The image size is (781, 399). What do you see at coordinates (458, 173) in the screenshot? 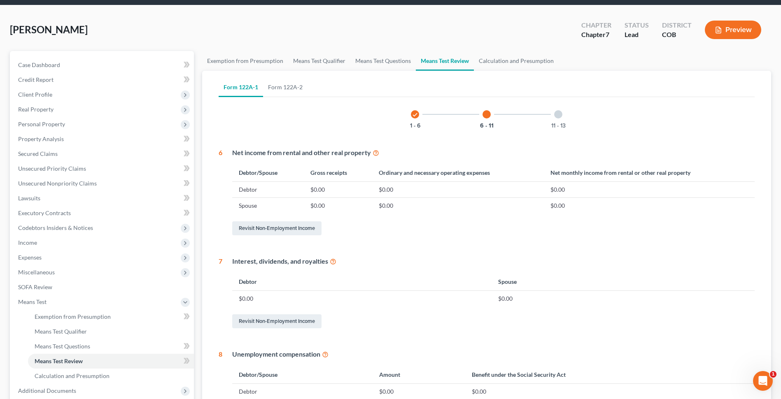
I see `th: Ordinary and necessary operating expenses` at bounding box center [458, 173].